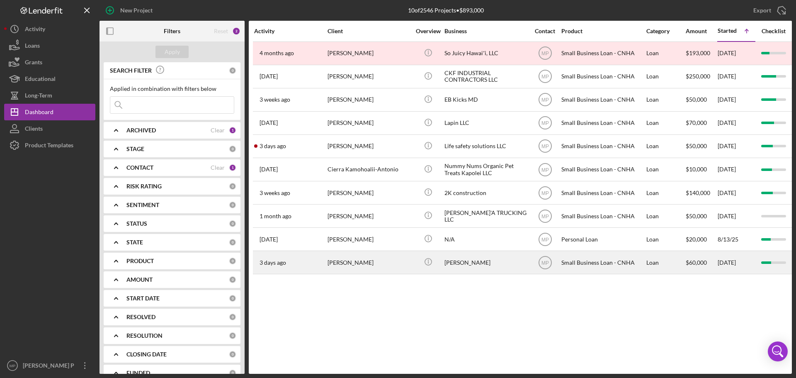  What do you see at coordinates (136, 10) in the screenshot?
I see `div: New Project` at bounding box center [136, 10].